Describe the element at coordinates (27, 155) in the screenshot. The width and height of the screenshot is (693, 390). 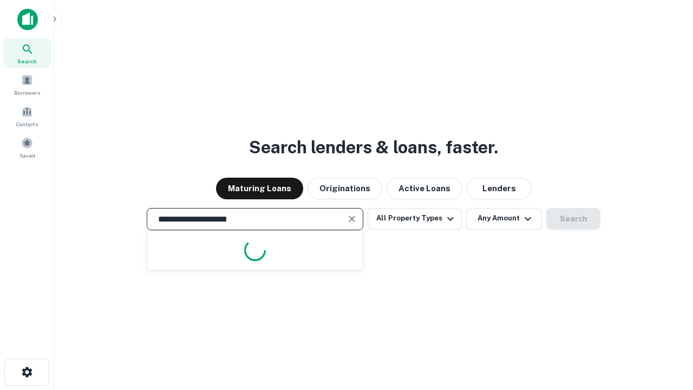
I see `span: Saved` at that location.